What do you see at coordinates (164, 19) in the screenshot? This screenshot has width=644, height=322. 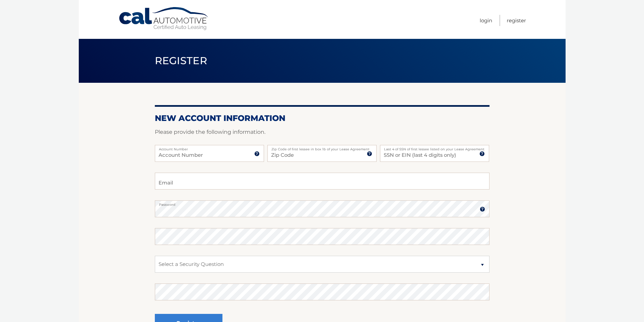 I see `a: Cal Automotive` at bounding box center [164, 19].